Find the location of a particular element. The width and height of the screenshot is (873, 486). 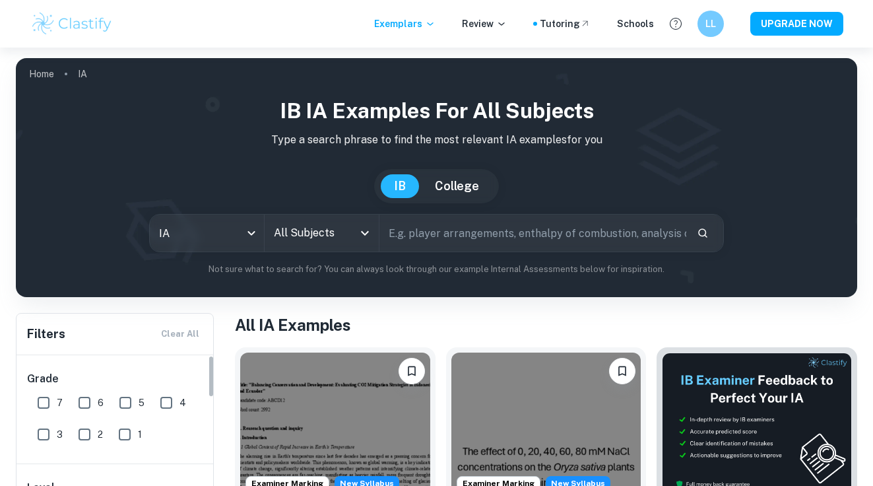

span: 5 is located at coordinates (141, 403).